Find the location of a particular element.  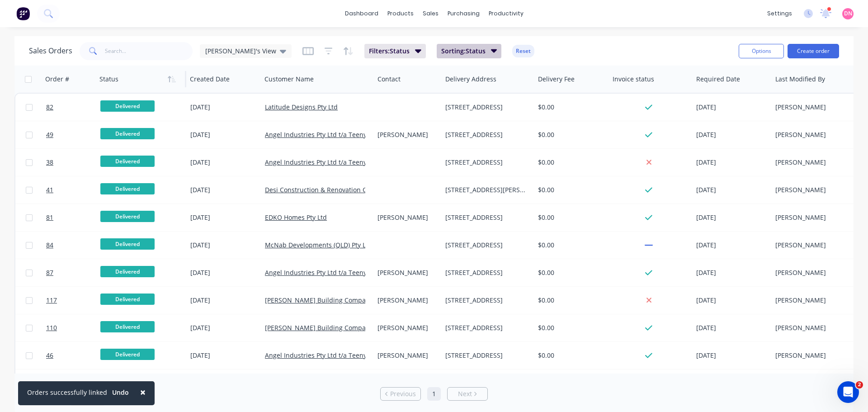

a: 38 is located at coordinates (74, 162).